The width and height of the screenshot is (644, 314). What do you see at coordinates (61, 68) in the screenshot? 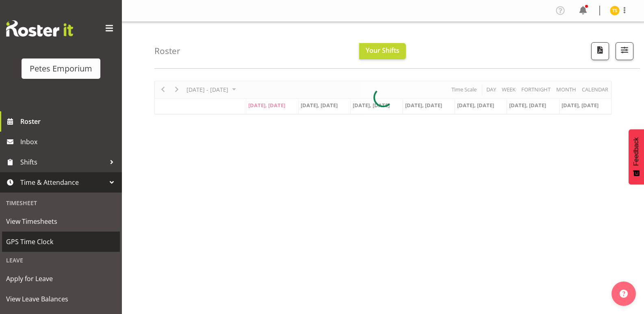
I see `div: Petes Emporium` at bounding box center [61, 68].